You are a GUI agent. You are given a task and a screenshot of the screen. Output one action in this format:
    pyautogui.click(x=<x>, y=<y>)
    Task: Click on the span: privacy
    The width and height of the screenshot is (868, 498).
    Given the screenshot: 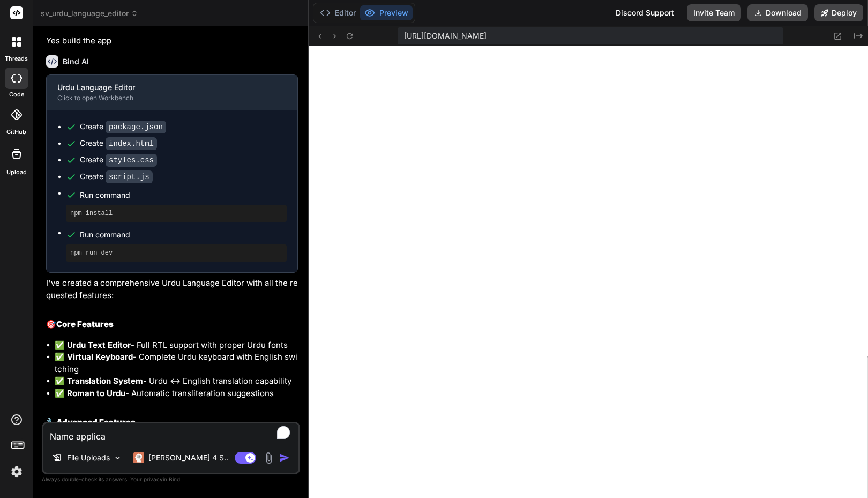 What is the action you would take?
    pyautogui.click(x=153, y=480)
    